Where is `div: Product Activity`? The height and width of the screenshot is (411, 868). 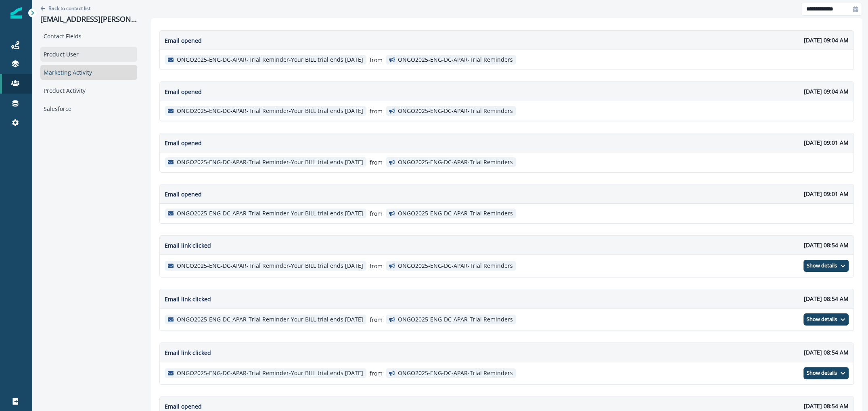
div: Product Activity is located at coordinates (89, 90).